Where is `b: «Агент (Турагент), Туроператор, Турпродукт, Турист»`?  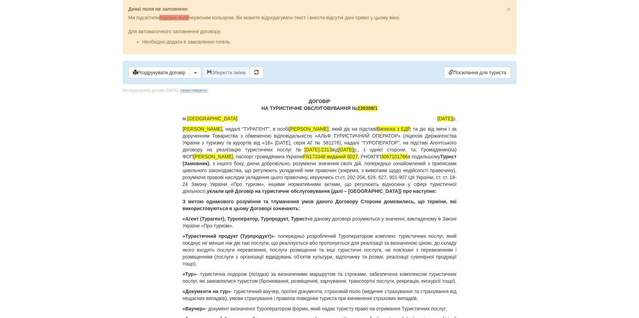
b: «Агент (Турагент), Туроператор, Турпродукт, Турист» is located at coordinates (246, 219).